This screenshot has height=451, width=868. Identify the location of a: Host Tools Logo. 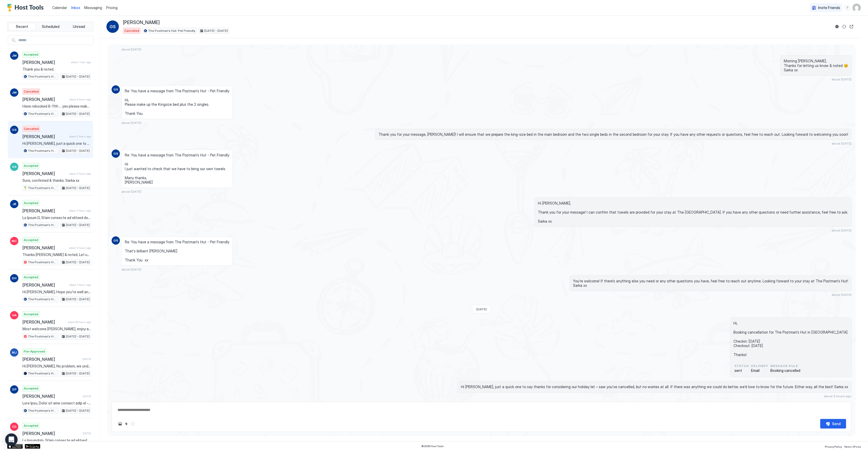
(26, 8).